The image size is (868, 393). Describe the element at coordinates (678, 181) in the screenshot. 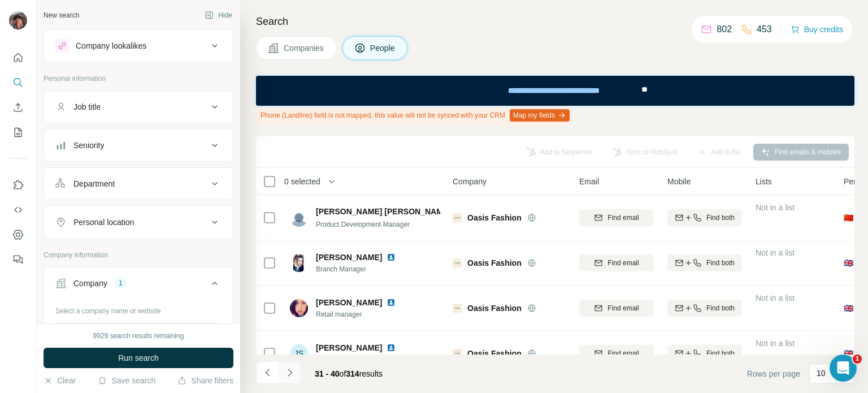

I see `span: Mobile` at that location.